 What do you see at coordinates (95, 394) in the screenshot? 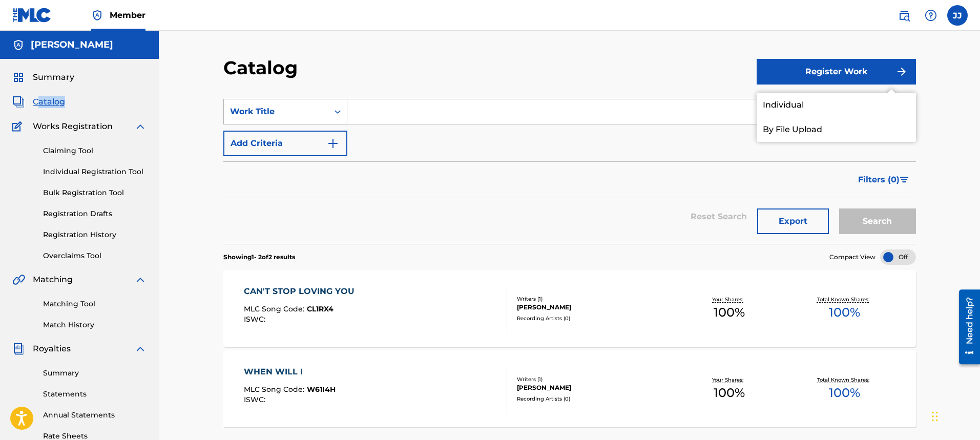
I see `a: Statements` at bounding box center [95, 394].